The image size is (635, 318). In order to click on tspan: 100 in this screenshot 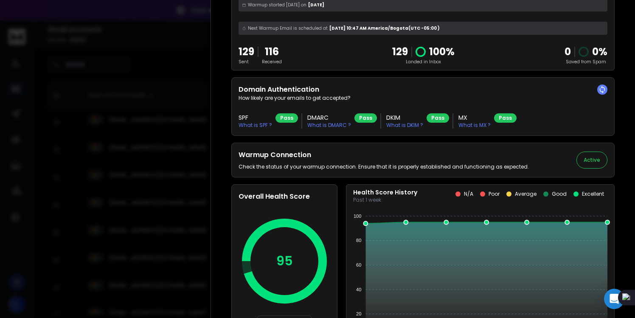, I will do `click(358, 216)`.